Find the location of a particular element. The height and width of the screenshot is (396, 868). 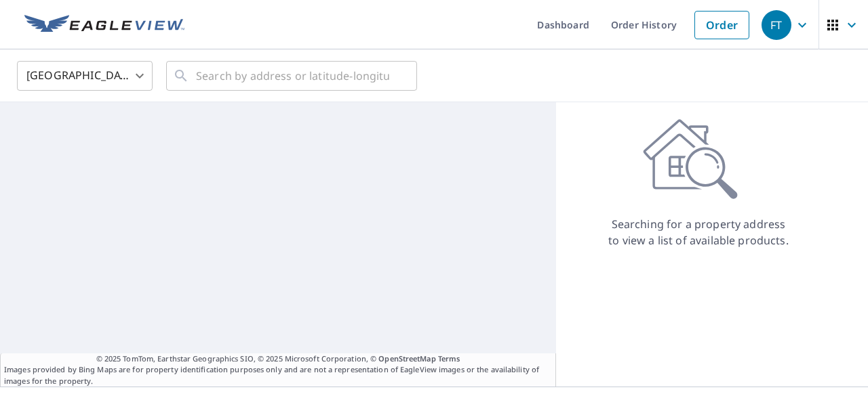

div: FT is located at coordinates (776, 25).